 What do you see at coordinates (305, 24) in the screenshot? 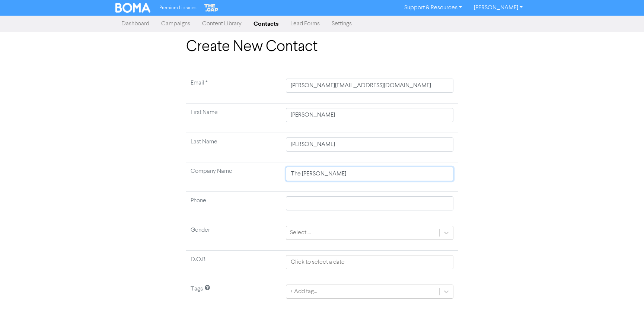
I see `a: Lead Forms` at bounding box center [305, 24].